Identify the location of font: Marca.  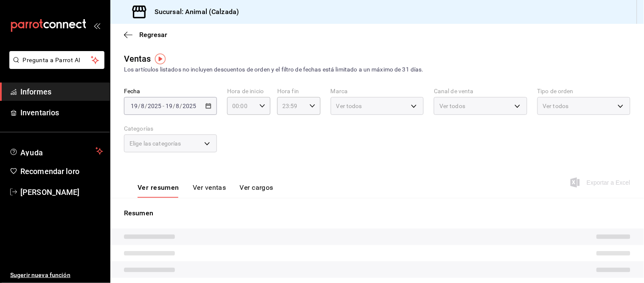
(339, 91).